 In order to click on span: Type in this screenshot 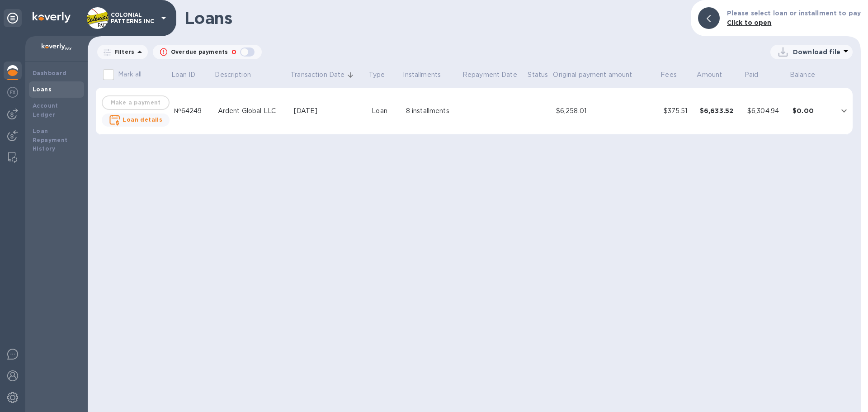, I will do `click(383, 74)`.